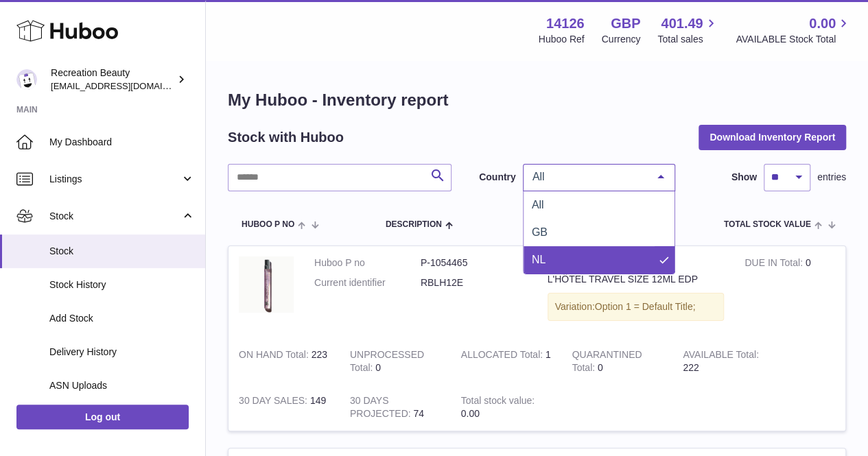 The image size is (868, 456). What do you see at coordinates (381, 409) in the screenshot?
I see `strong: 30 DAYS PROJECTED` at bounding box center [381, 409].